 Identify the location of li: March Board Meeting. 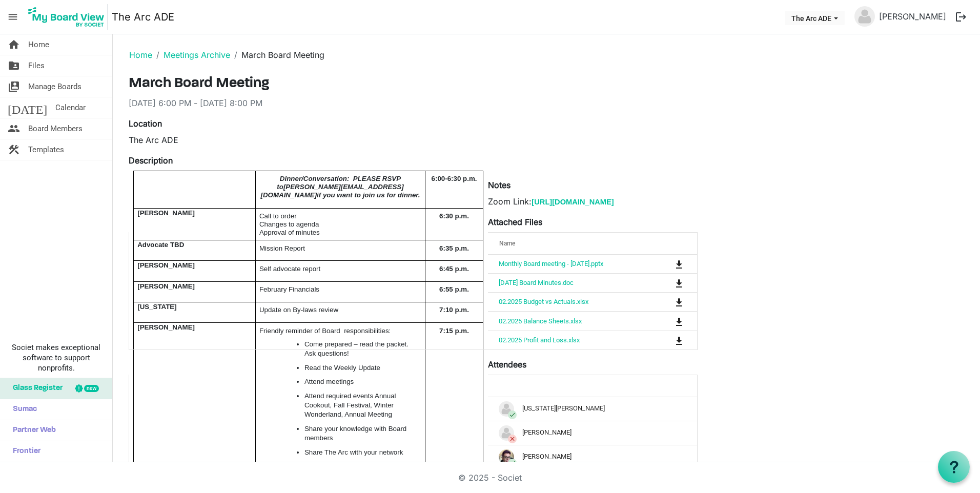
(277, 55).